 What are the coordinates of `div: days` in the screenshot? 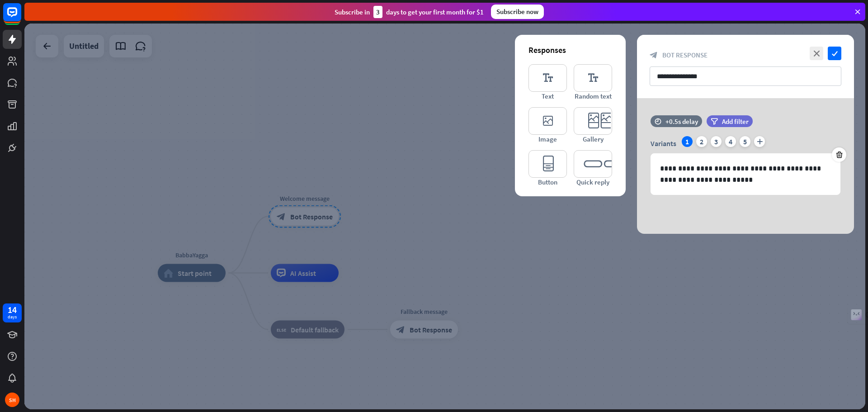 It's located at (12, 317).